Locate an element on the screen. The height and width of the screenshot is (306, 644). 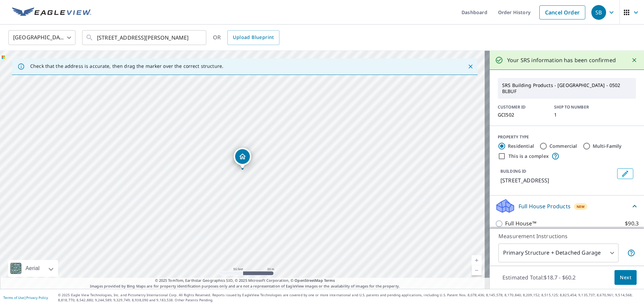
label: This is a complex is located at coordinates (529, 156).